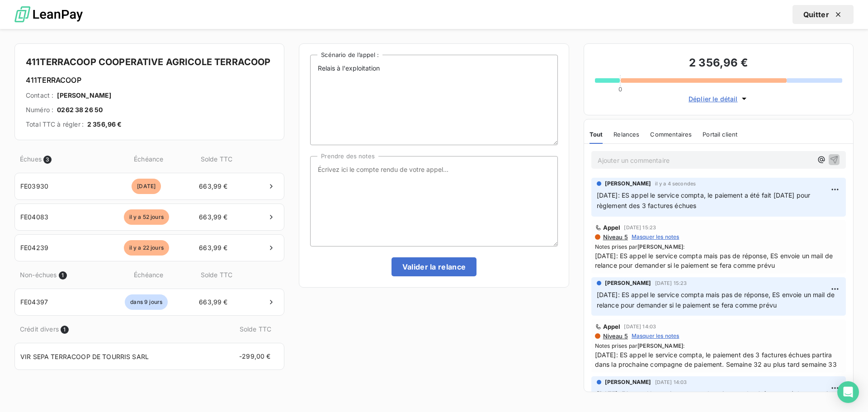  I want to click on span: Numéro :, so click(39, 110).